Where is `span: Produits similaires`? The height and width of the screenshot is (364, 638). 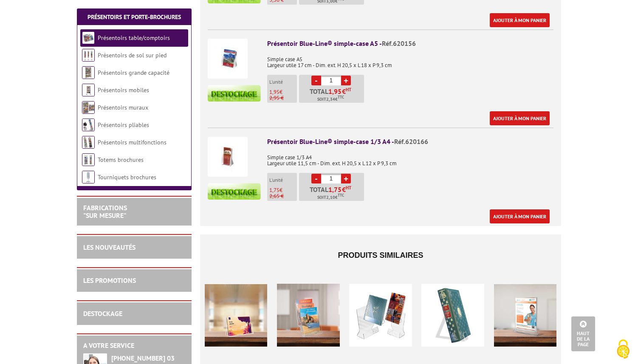
span: Produits similaires is located at coordinates (380, 255).